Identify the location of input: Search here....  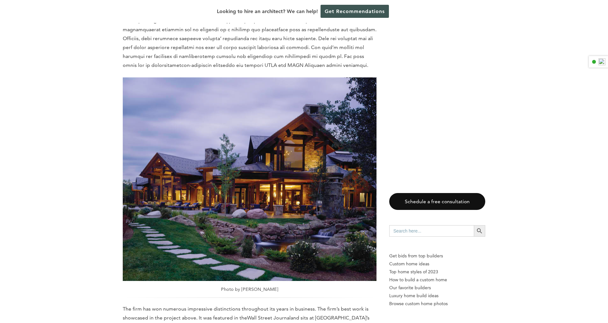
(432, 231).